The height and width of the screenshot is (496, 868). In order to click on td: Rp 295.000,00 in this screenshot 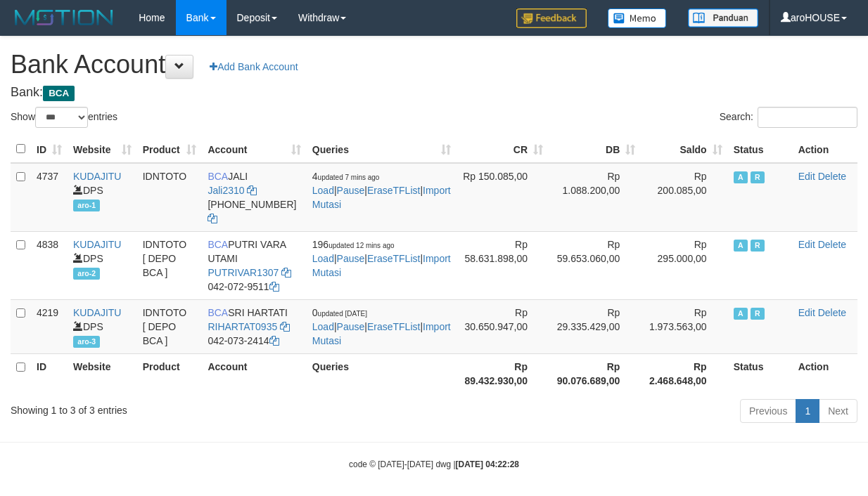, I will do `click(684, 265)`.